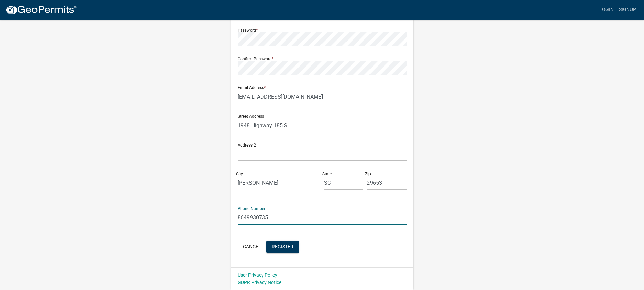  I want to click on a: User Privacy Policy, so click(257, 275).